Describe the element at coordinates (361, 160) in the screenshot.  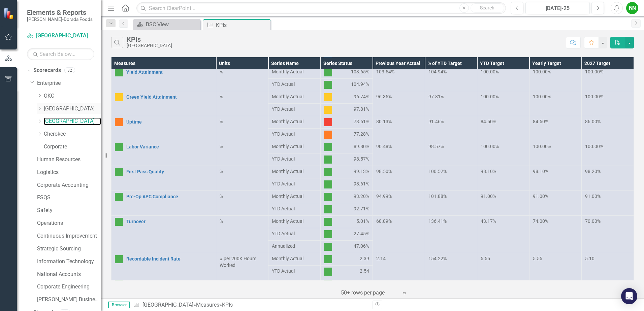
I see `span: 98.57%` at that location.